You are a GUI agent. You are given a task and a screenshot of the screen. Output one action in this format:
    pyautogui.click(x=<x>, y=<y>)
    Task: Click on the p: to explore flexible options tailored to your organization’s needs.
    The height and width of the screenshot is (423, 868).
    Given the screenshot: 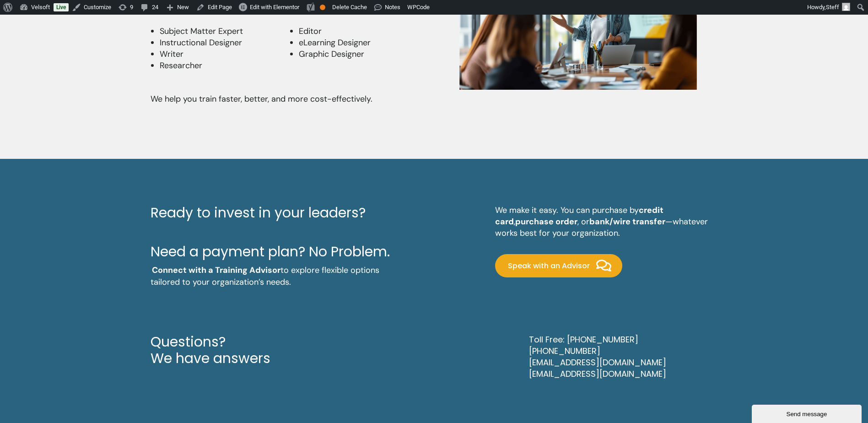 What is the action you would take?
    pyautogui.click(x=279, y=276)
    